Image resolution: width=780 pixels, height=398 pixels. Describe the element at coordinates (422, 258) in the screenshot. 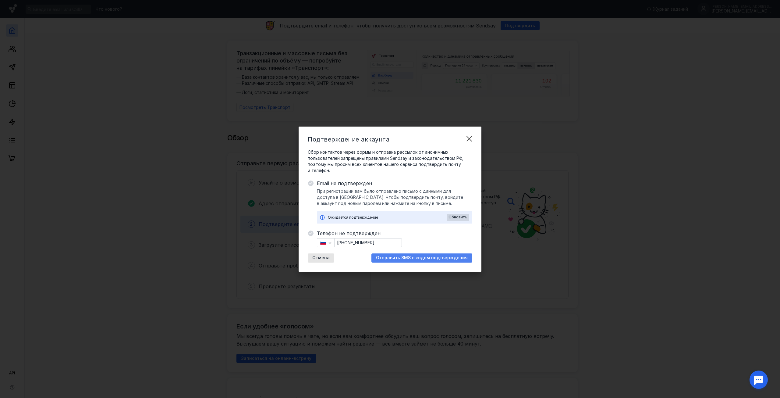

I see `button: Отправить SMS с кодом подтверждения` at that location.